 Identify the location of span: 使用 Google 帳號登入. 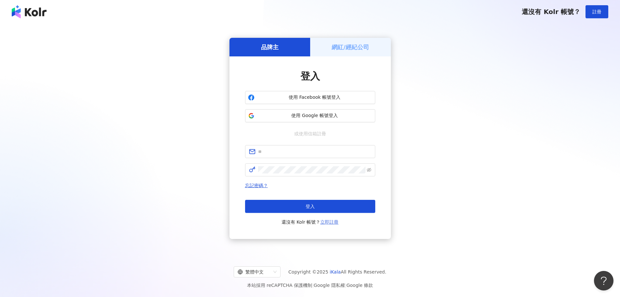
(315, 116).